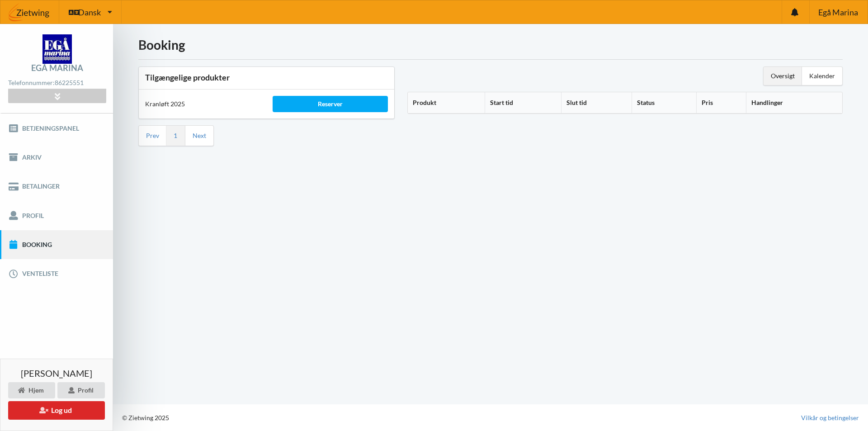  What do you see at coordinates (90, 12) in the screenshot?
I see `span: Dansk` at bounding box center [90, 12].